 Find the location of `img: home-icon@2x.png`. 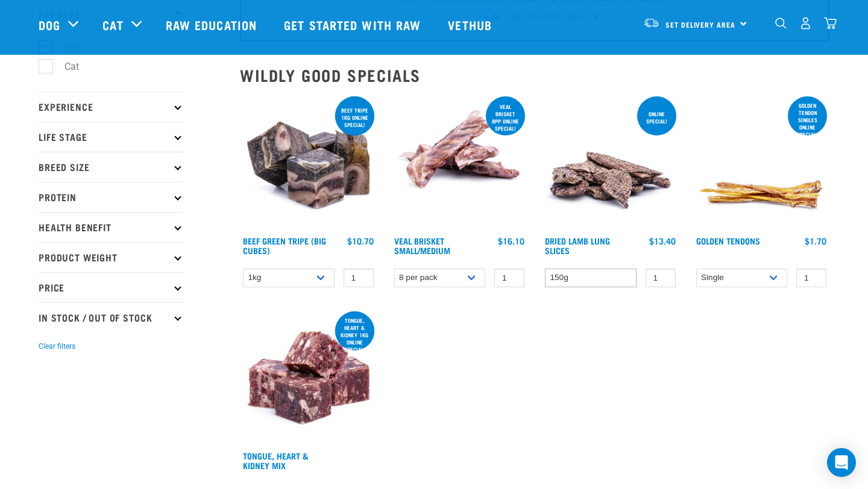

img: home-icon@2x.png is located at coordinates (830, 23).